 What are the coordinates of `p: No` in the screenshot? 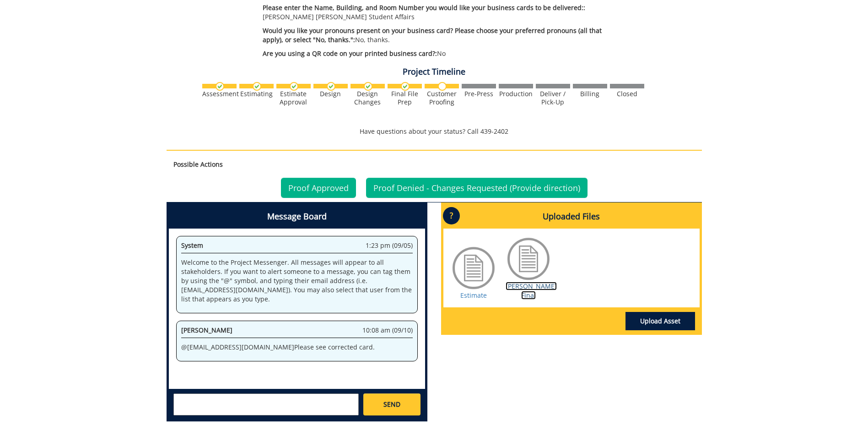 It's located at (442, 54).